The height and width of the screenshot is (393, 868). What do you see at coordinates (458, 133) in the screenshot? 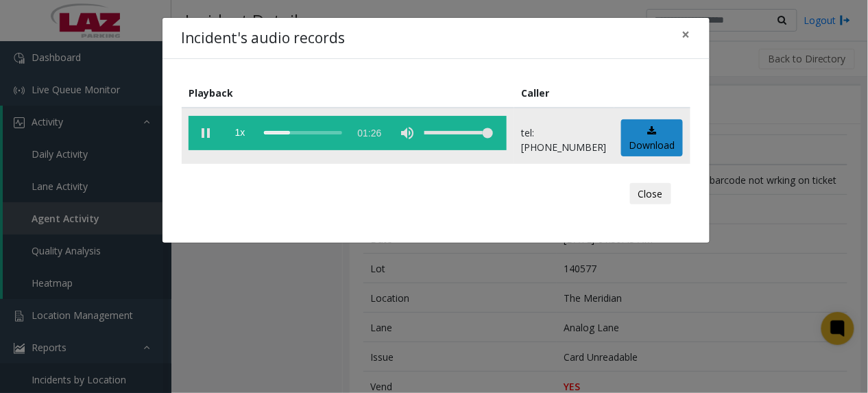
I see `div: volume level` at bounding box center [458, 133].